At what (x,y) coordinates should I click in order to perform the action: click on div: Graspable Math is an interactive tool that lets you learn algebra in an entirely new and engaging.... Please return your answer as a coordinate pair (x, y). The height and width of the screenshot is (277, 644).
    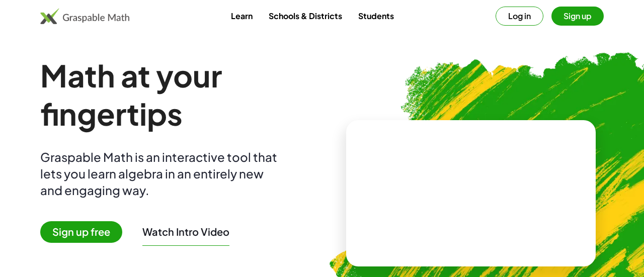
    Looking at the image, I should click on (161, 174).